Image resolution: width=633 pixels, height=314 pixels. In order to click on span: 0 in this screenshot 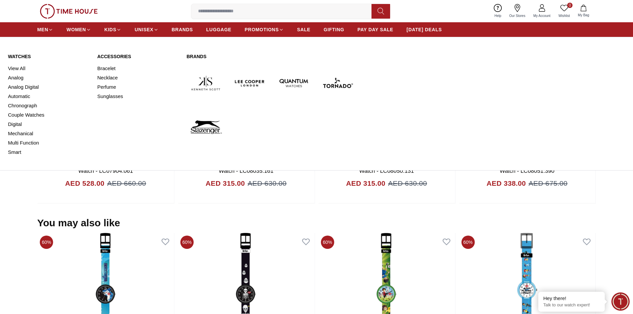, I will do `click(570, 5)`.